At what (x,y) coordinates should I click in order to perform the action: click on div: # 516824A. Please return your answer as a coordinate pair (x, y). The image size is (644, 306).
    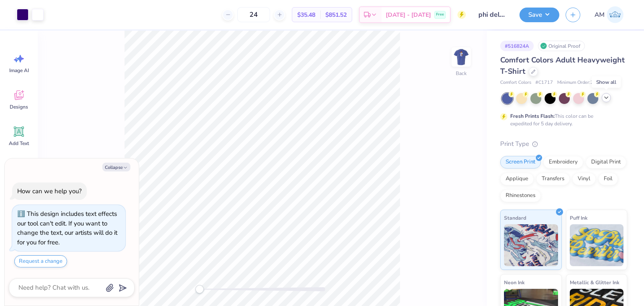
    Looking at the image, I should click on (517, 46).